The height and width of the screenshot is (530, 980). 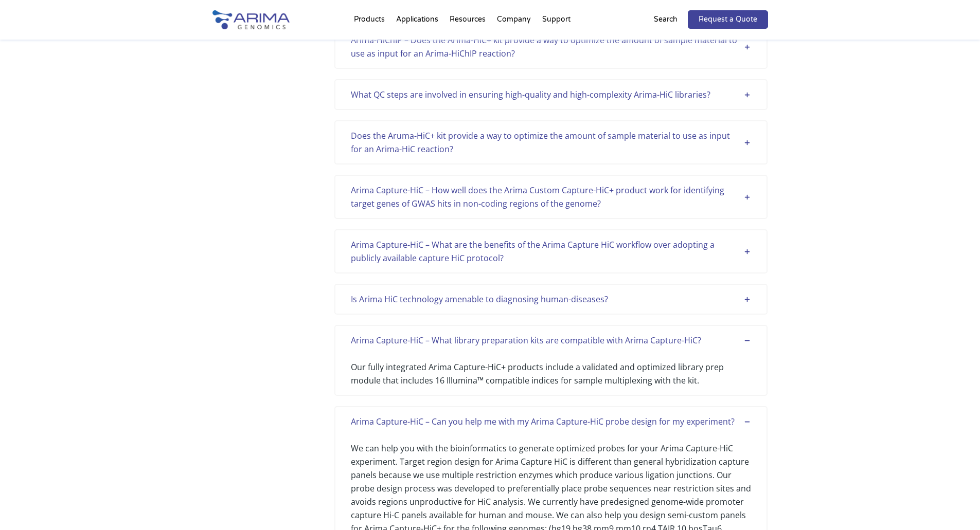 What do you see at coordinates (551, 367) in the screenshot?
I see `div: Our fully integrated Arima Capture-HiC+ products include a validated and optimized library prep m...` at bounding box center [551, 367].